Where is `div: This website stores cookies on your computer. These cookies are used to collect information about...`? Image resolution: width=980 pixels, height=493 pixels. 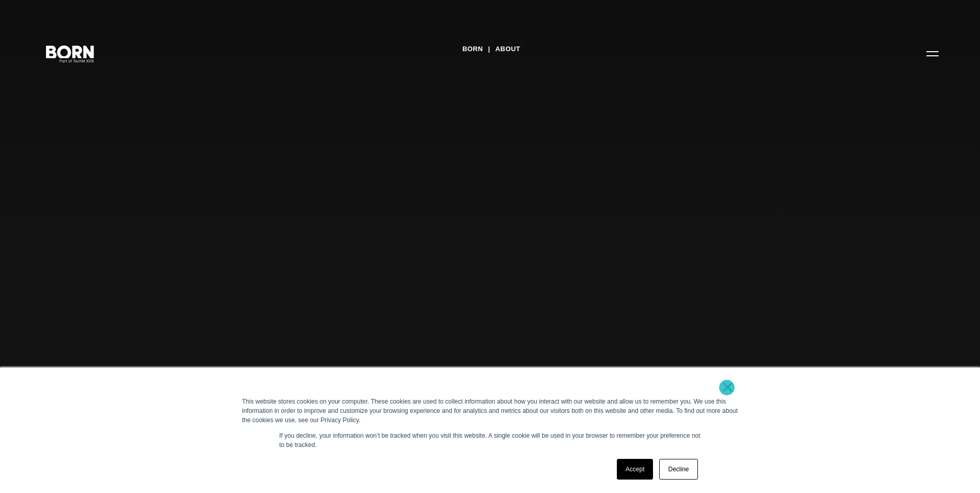 div: This website stores cookies on your computer. These cookies are used to collect information about... is located at coordinates (490, 411).